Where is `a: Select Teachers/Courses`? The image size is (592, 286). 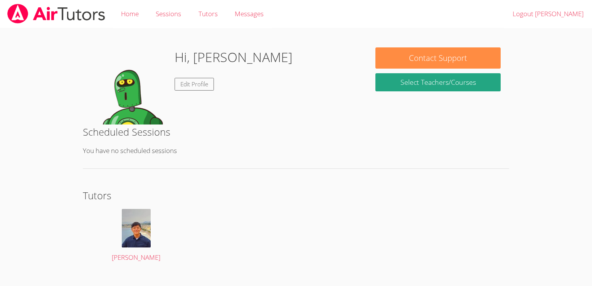 a: Select Teachers/Courses is located at coordinates (438, 82).